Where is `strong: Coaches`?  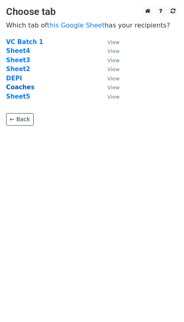
strong: Coaches is located at coordinates (20, 87).